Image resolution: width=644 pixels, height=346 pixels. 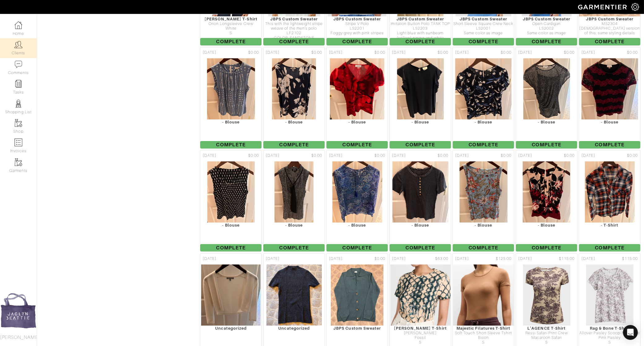 What do you see at coordinates (483, 33) in the screenshot?
I see `div: Same color as image` at bounding box center [483, 33].